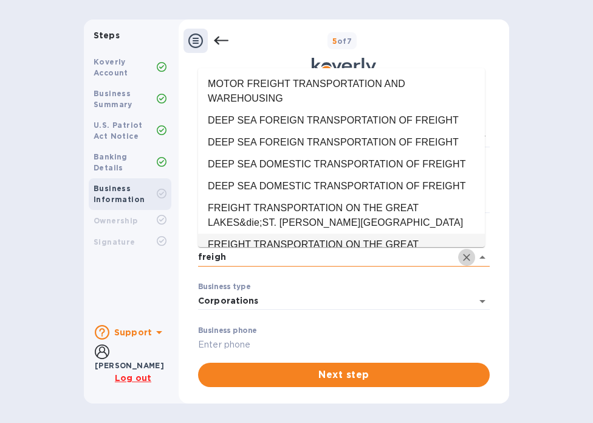 This screenshot has height=423, width=593. I want to click on b: Steps, so click(106, 35).